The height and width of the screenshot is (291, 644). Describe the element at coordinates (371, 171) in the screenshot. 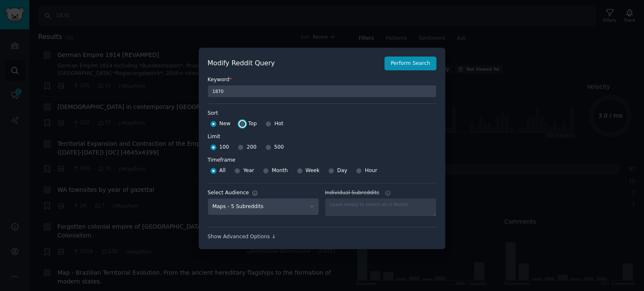

I see `span: Hour` at that location.